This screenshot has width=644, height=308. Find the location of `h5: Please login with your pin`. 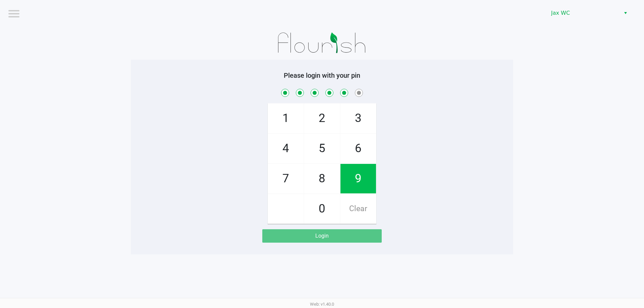

h5: Please login with your pin is located at coordinates (322, 75).